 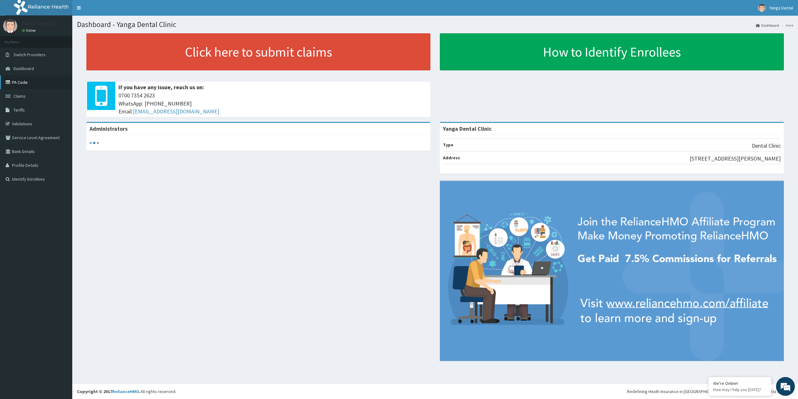 I want to click on p: Dental Clinic, so click(x=766, y=146).